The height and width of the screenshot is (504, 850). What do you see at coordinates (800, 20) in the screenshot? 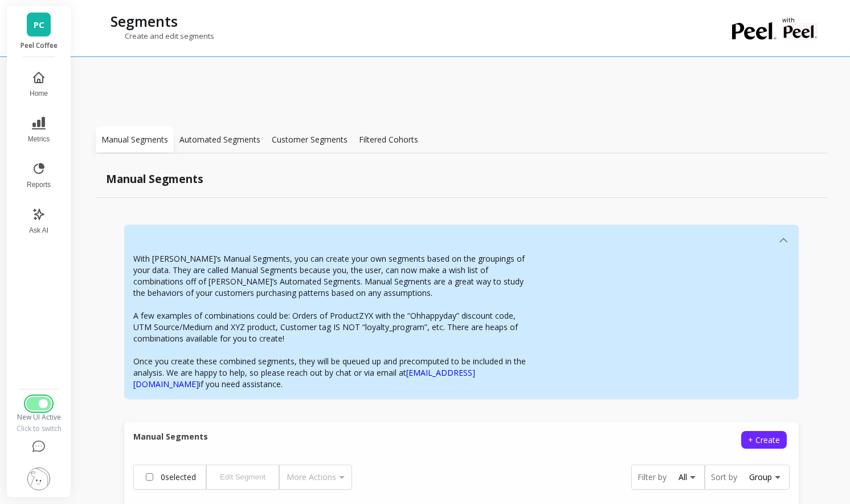
I see `p: with` at bounding box center [800, 20].